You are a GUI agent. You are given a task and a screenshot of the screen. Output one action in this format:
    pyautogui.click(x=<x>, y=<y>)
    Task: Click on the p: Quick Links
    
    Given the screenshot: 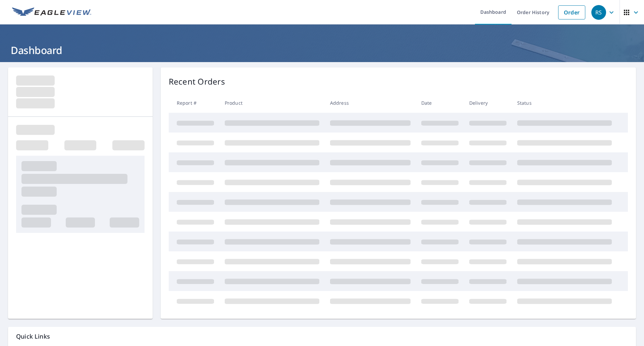 What is the action you would take?
    pyautogui.click(x=322, y=336)
    